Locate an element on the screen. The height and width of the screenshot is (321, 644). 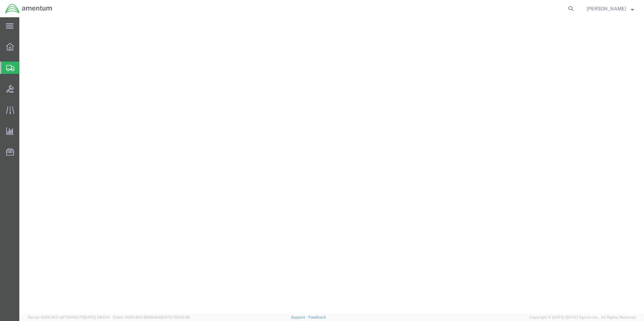
span: Client: 2025.18.0-9839db4 is located at coordinates (151, 317).